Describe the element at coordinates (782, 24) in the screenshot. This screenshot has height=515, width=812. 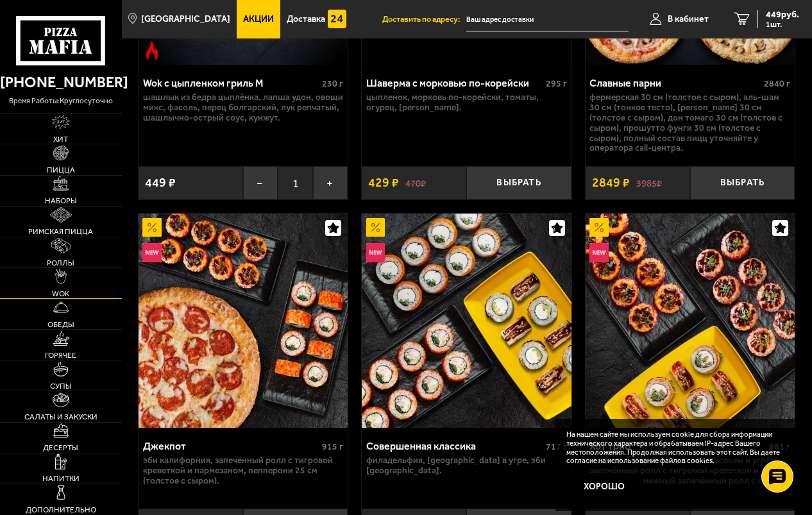
I see `span: 1 шт.` at that location.